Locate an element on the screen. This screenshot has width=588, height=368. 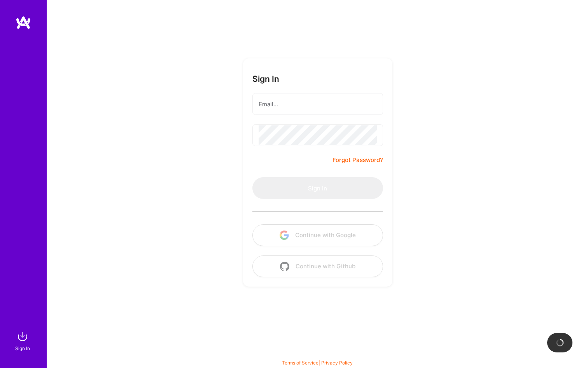
img: loading is located at coordinates (560, 342).